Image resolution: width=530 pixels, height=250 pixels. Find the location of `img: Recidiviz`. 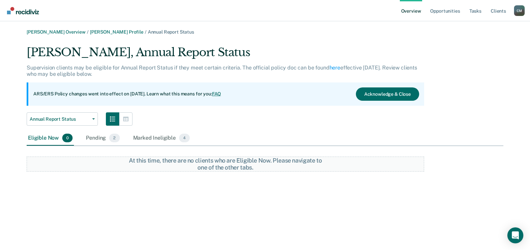

img: Recidiviz is located at coordinates (23, 11).